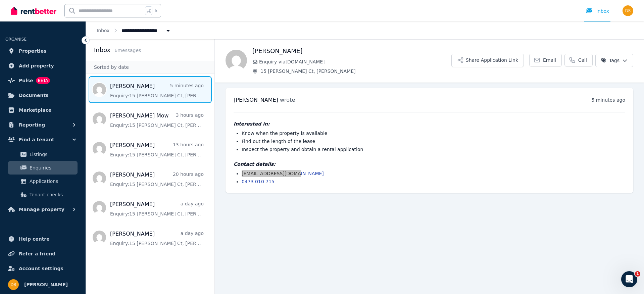  I want to click on span: Listings, so click(52, 155).